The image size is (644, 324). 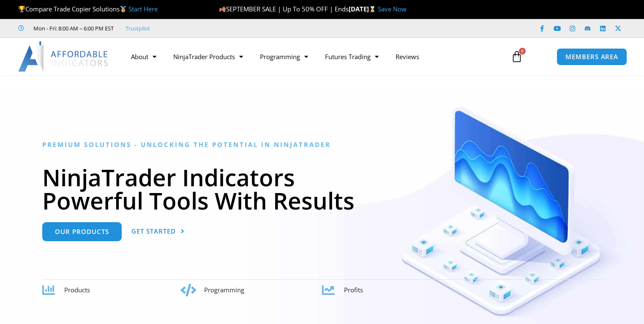 What do you see at coordinates (283, 9) in the screenshot?
I see `span: SEPTEMBER SALE | Up To 50% OFF | Ends` at bounding box center [283, 9].